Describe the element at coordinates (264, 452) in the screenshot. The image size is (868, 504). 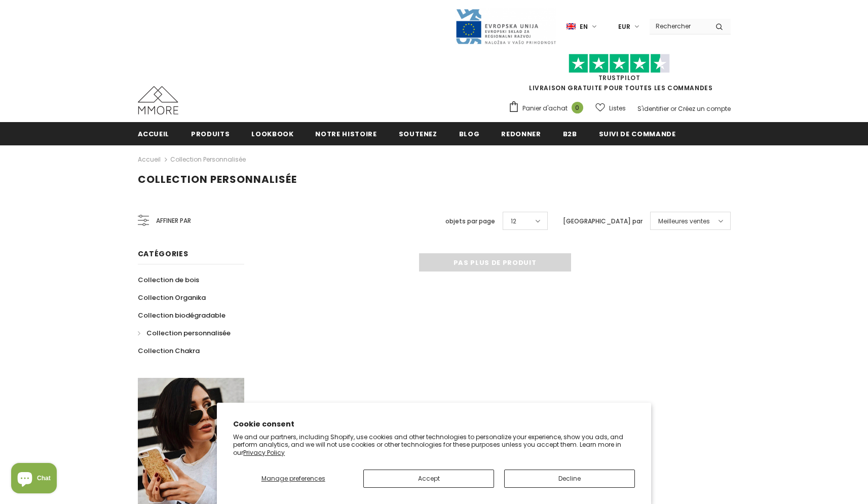
I see `a: Privacy Policy` at that location.